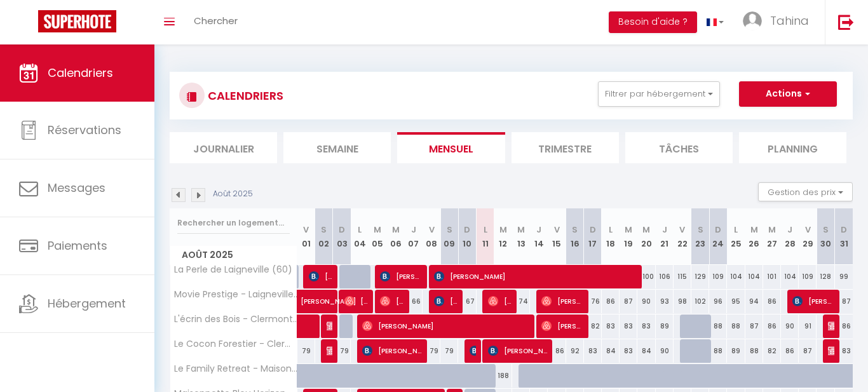  I want to click on div: 84, so click(646, 351).